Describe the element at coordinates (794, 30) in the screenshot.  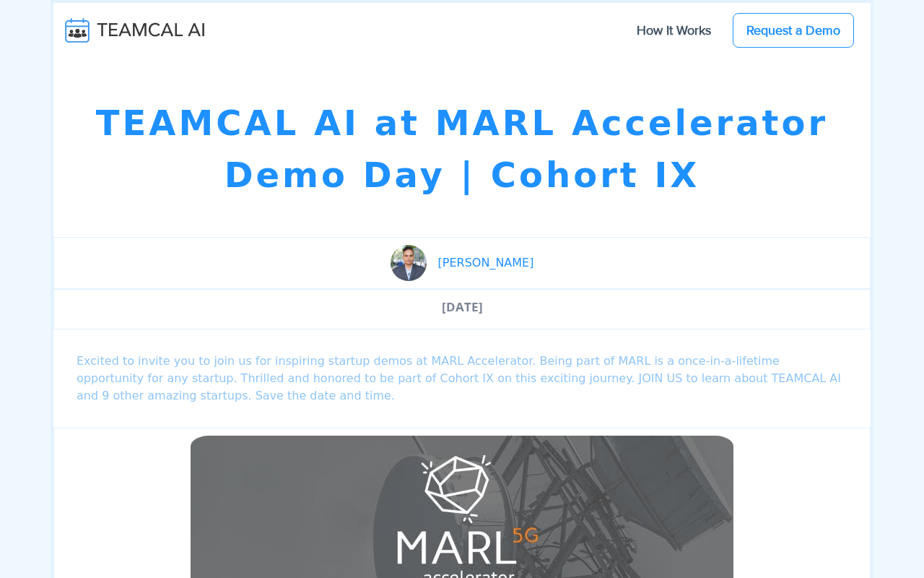
I see `a: Request a Demo` at that location.